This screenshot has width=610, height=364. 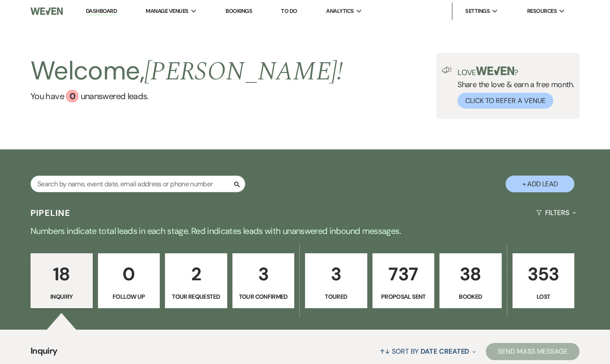 What do you see at coordinates (470, 297) in the screenshot?
I see `p: Booked` at bounding box center [470, 297].